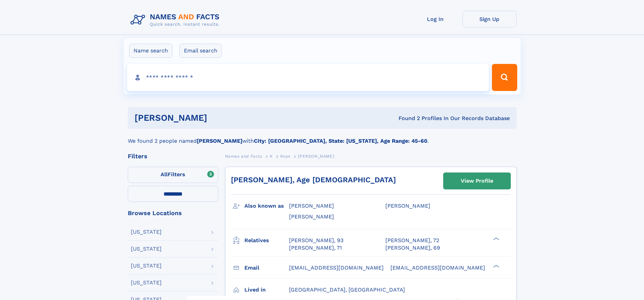  What do you see at coordinates (285, 156) in the screenshot?
I see `span: Koyn` at bounding box center [285, 156].